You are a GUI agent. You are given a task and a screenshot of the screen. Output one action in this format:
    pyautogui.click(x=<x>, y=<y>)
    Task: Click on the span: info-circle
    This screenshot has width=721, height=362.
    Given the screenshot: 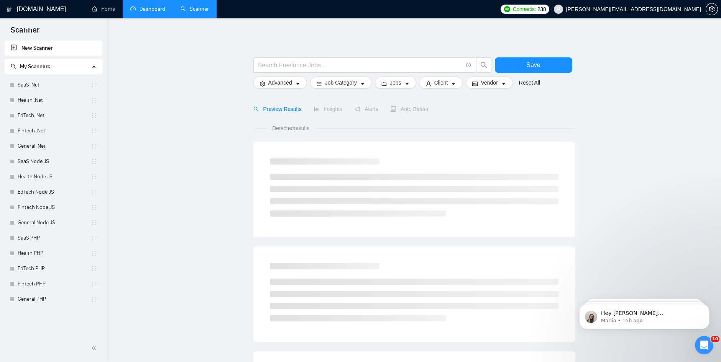 What is the action you would take?
    pyautogui.click(x=468, y=65)
    